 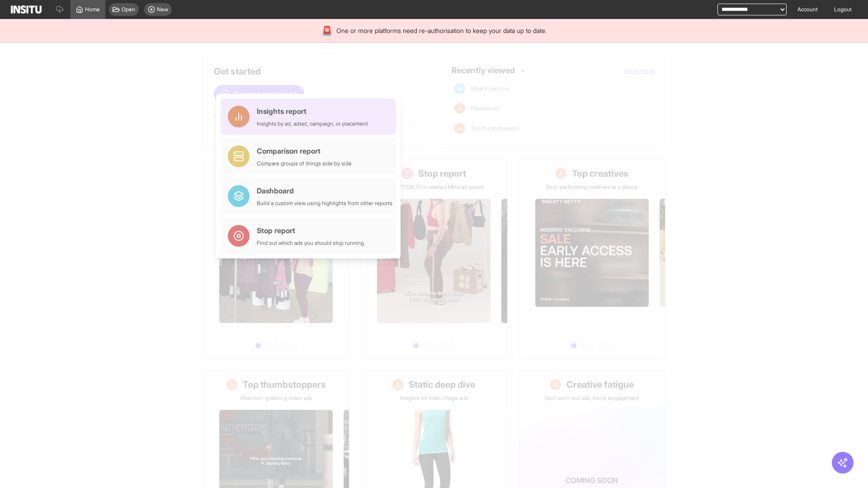 What do you see at coordinates (128, 10) in the screenshot?
I see `span: Open` at bounding box center [128, 10].